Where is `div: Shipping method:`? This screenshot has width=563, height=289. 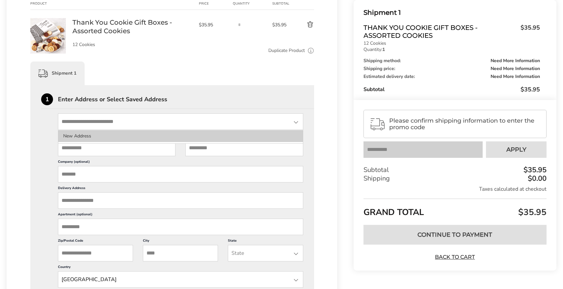 div: Shipping method: is located at coordinates (452, 61).